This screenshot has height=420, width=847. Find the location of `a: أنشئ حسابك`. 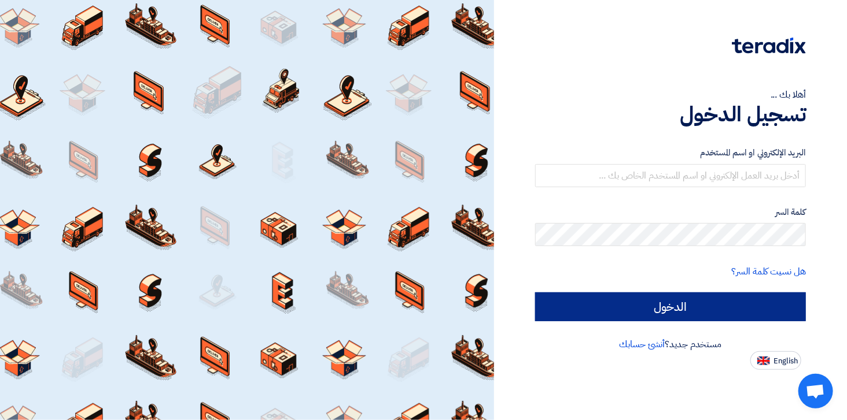

a: أنشئ حسابك is located at coordinates (642, 345).